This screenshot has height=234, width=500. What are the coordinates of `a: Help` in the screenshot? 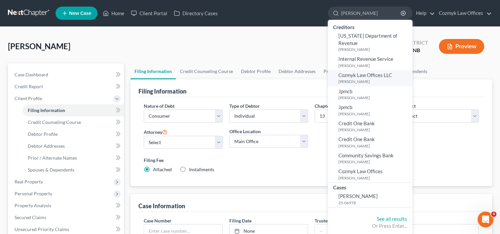 It's located at (424, 13).